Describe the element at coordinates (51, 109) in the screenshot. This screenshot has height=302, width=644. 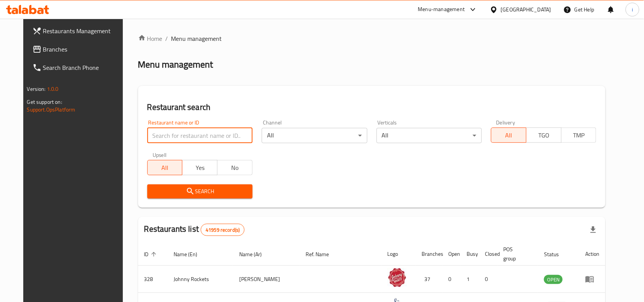
I see `a: Support.OpsPlatform` at that location.